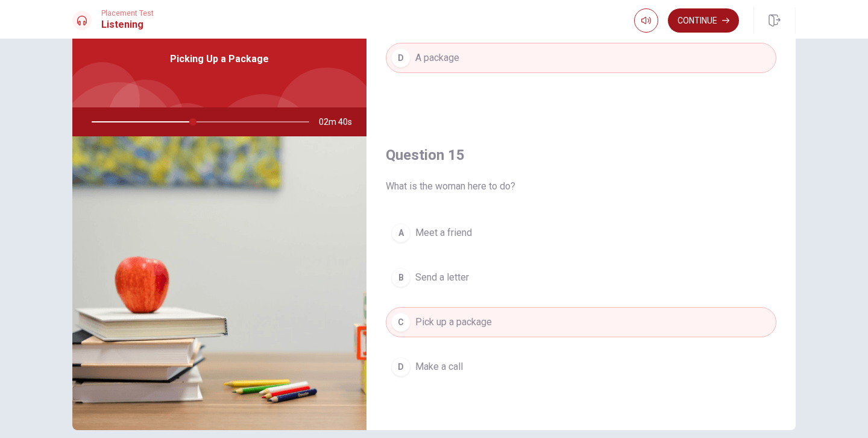 The image size is (868, 438). I want to click on div: C, so click(401, 322).